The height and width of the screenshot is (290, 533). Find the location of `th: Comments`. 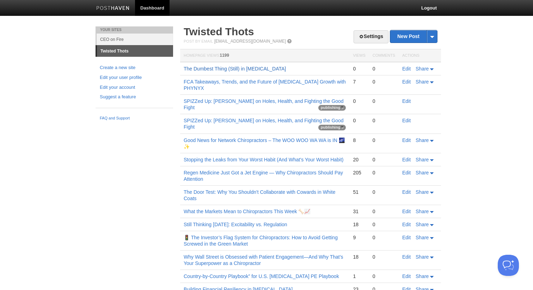

th: Comments is located at coordinates (384, 56).